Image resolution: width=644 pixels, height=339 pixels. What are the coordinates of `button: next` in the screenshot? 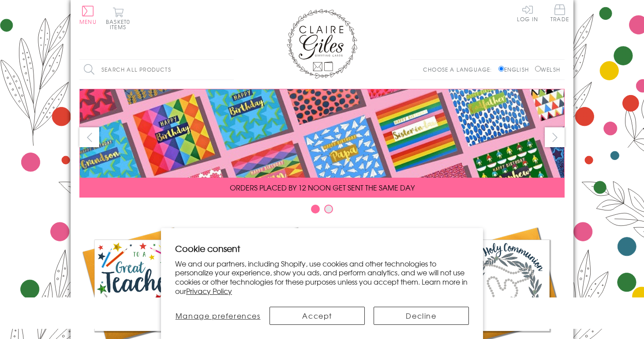 It's located at (555, 137).